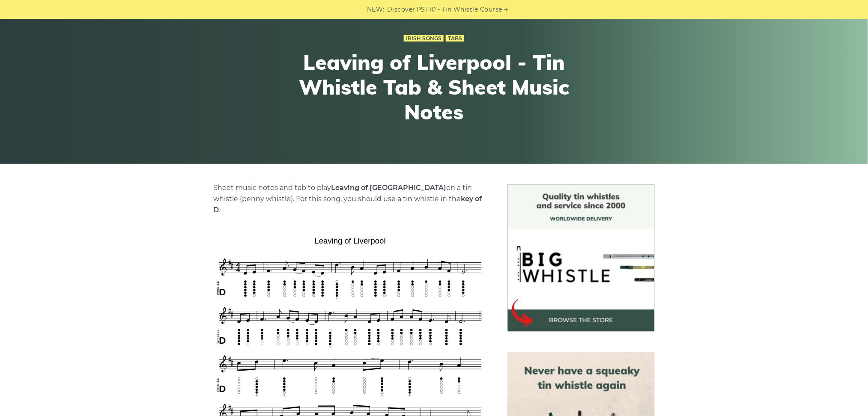  Describe the element at coordinates (459, 10) in the screenshot. I see `a: PST10 - Tin Whistle Course` at that location.